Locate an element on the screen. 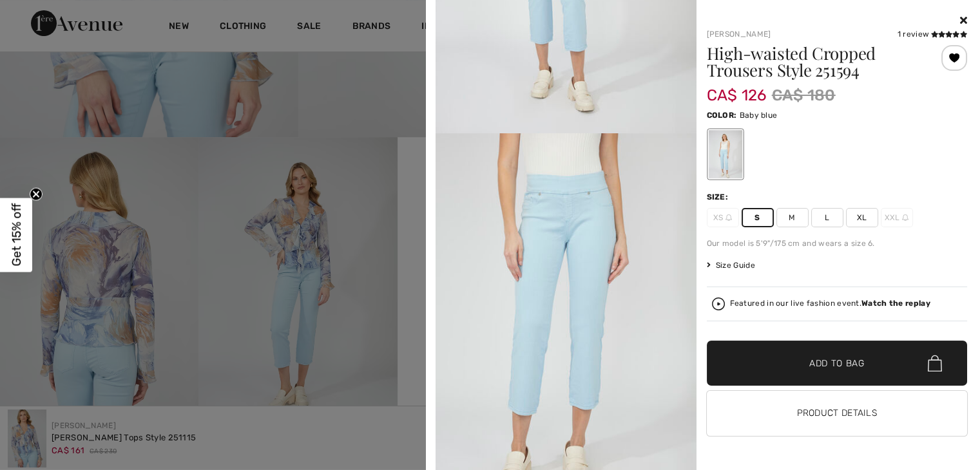 This screenshot has width=980, height=470. span: Help is located at coordinates (42, 15).